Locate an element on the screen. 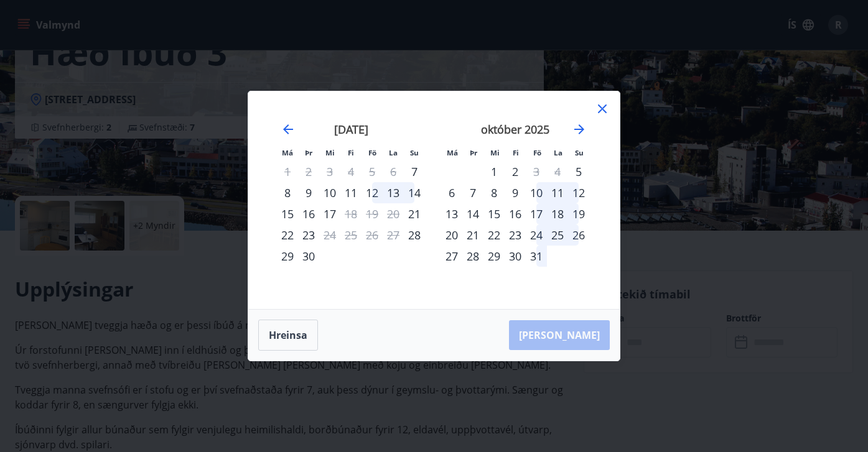 This screenshot has height=452, width=868. td: Not available. fimmtudagur, 4. september 2025 is located at coordinates (351, 172).